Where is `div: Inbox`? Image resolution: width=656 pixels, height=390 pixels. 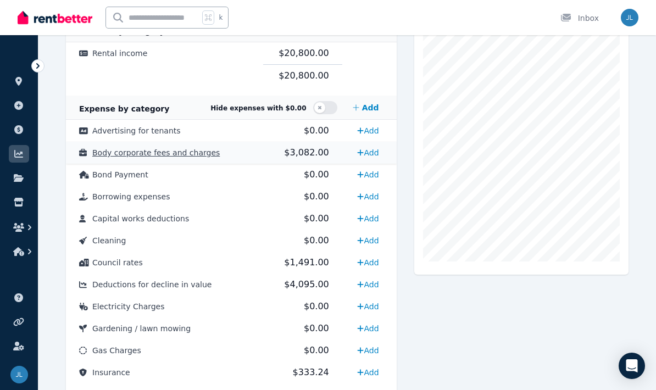
div: Inbox is located at coordinates (580, 18).